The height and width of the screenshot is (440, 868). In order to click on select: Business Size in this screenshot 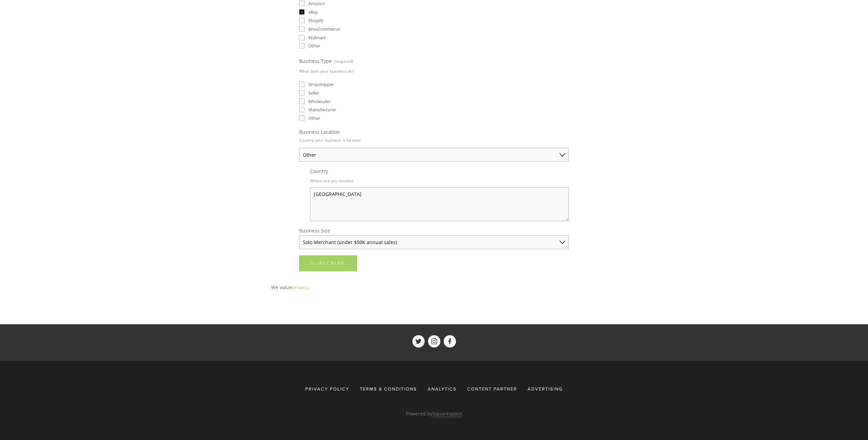, I will do `click(434, 242)`.